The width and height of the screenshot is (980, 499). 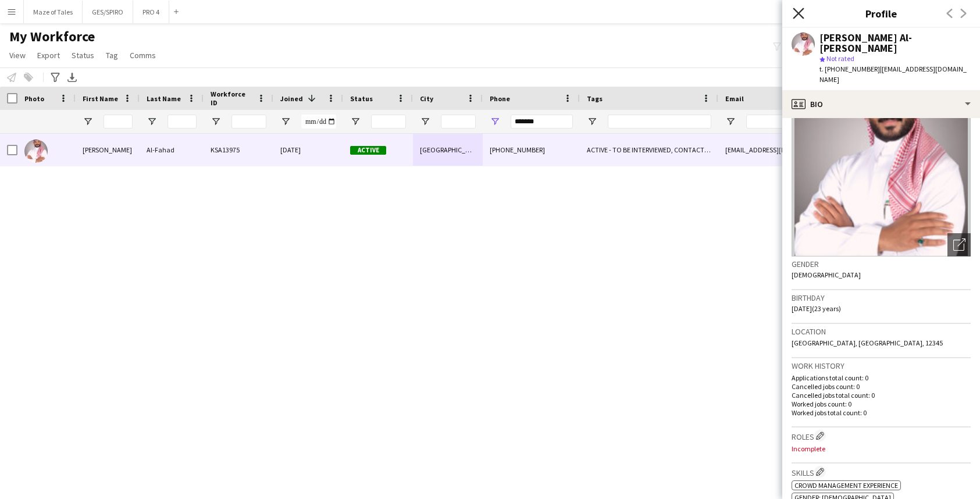 I want to click on img: Crew avatar or photo, so click(x=882, y=169).